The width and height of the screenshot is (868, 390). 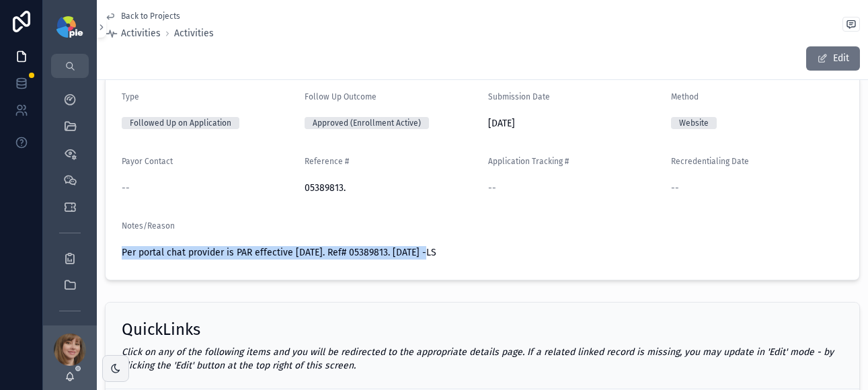 I want to click on div: Followed Up on Application, so click(x=180, y=123).